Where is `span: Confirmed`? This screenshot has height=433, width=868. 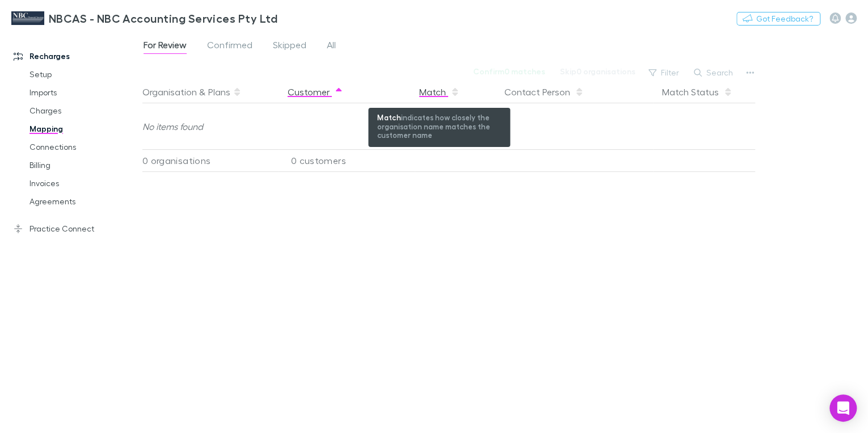 span: Confirmed is located at coordinates (230, 46).